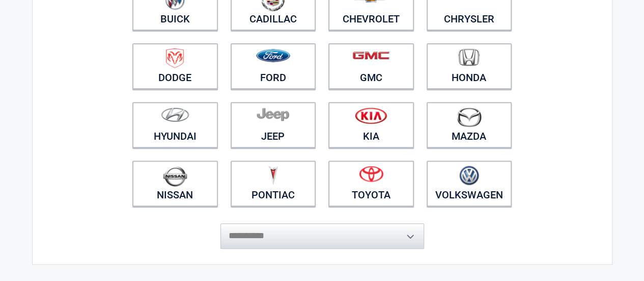 The width and height of the screenshot is (644, 281). I want to click on a: Toyota, so click(371, 183).